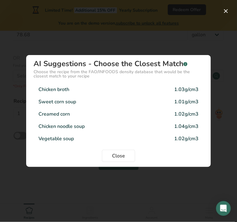 The height and width of the screenshot is (222, 237). What do you see at coordinates (54, 114) in the screenshot?
I see `div: Creamed corn` at bounding box center [54, 114].